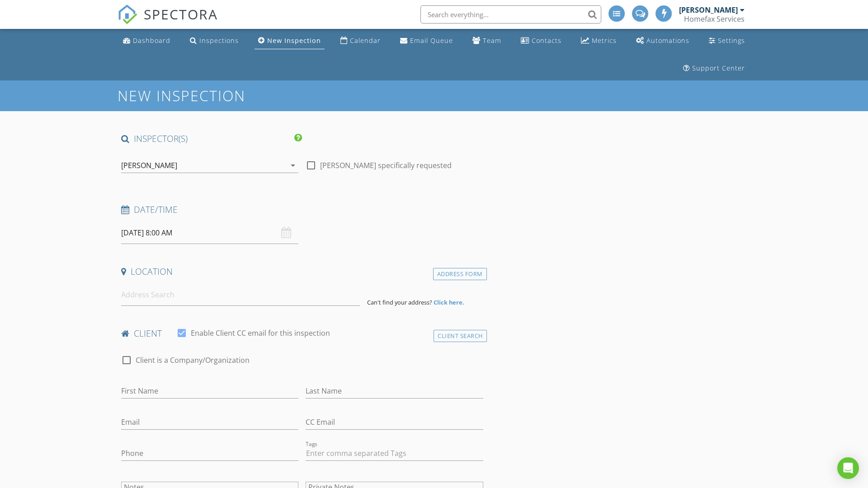 The width and height of the screenshot is (868, 488). What do you see at coordinates (147, 41) in the screenshot?
I see `a: Dashboard` at bounding box center [147, 41].